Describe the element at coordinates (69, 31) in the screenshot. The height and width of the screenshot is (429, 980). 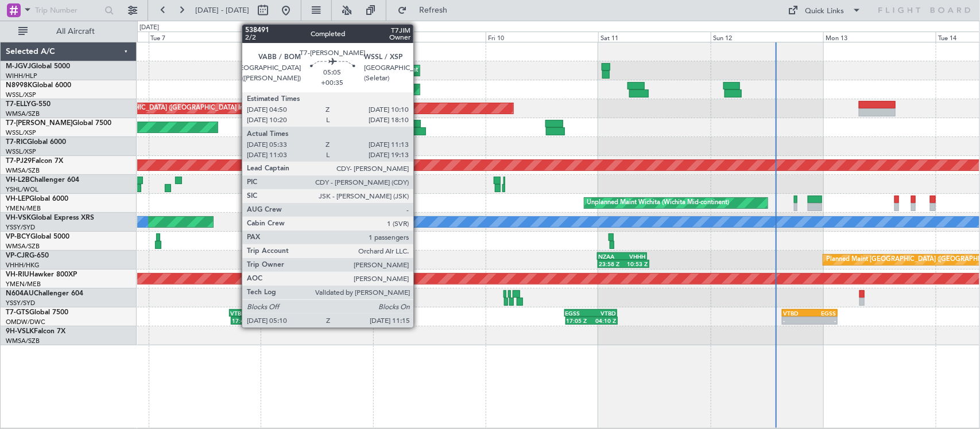
I see `button: All Aircraft` at that location.